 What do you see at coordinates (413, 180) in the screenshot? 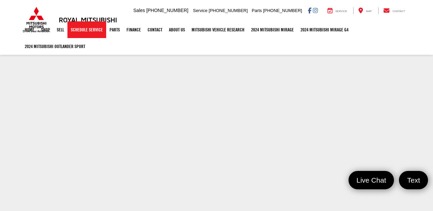
I see `a: Text` at bounding box center [413, 180].